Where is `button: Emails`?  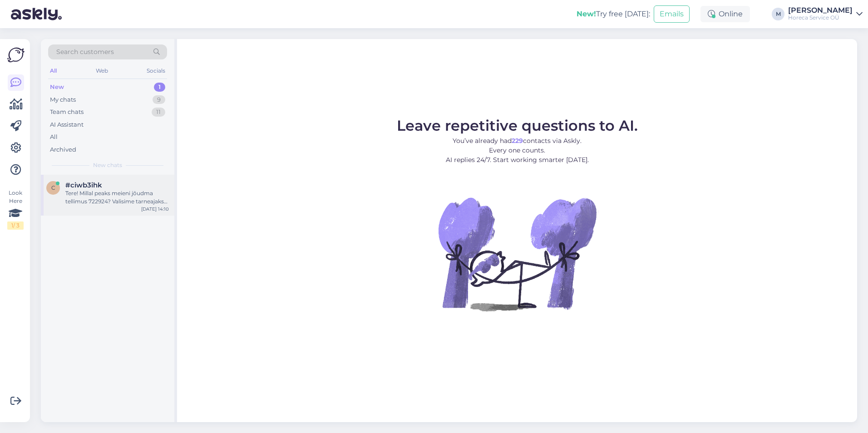
button: Emails is located at coordinates (672, 14).